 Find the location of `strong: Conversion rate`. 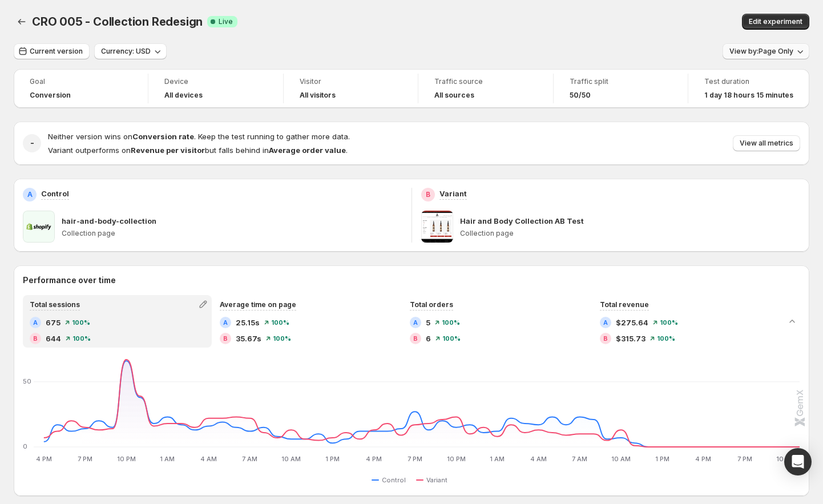

strong: Conversion rate is located at coordinates (163, 136).